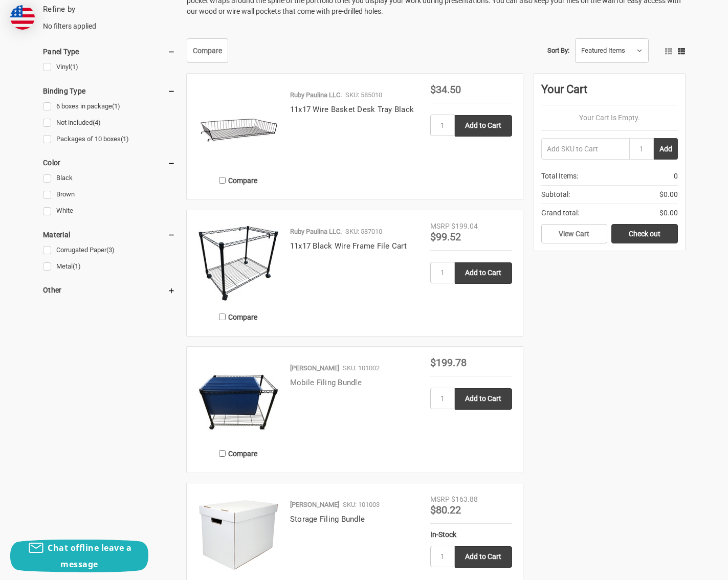 This screenshot has width=728, height=580. What do you see at coordinates (575, 234) in the screenshot?
I see `a: View Cart` at bounding box center [575, 234].